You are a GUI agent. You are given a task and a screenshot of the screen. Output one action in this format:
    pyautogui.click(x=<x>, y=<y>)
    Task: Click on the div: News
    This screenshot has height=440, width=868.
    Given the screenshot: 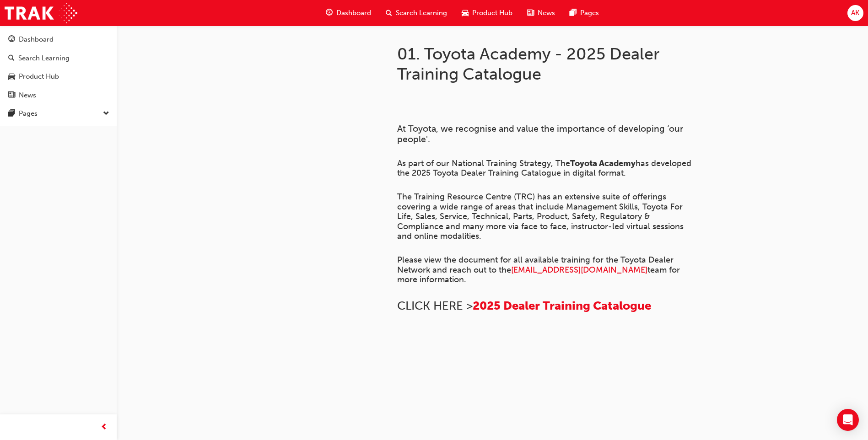 What is the action you would take?
    pyautogui.click(x=28, y=95)
    